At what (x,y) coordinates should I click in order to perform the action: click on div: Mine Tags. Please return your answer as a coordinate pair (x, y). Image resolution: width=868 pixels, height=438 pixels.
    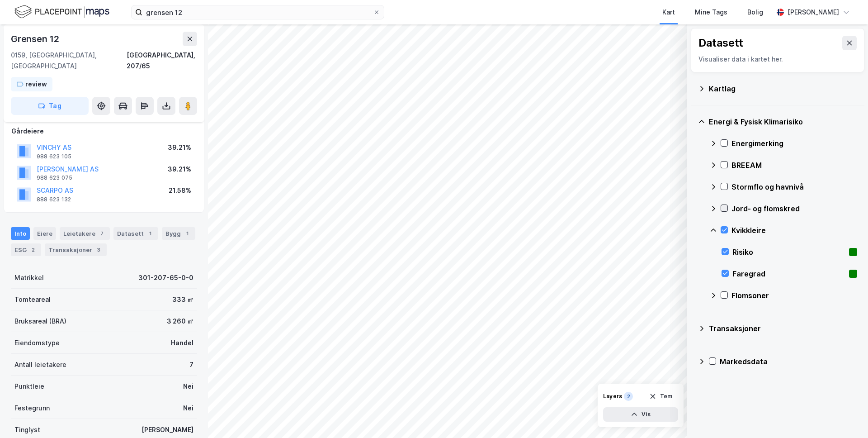
    Looking at the image, I should click on (711, 12).